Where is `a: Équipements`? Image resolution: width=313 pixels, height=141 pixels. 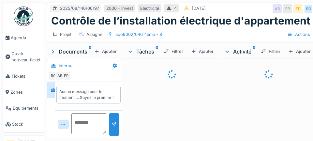 a: Équipements is located at coordinates (23, 108).